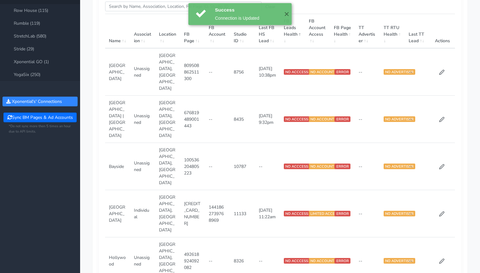 Image resolution: width=480 pixels, height=273 pixels. Describe the element at coordinates (40, 101) in the screenshot. I see `button: Xponential's' Connections` at that location.